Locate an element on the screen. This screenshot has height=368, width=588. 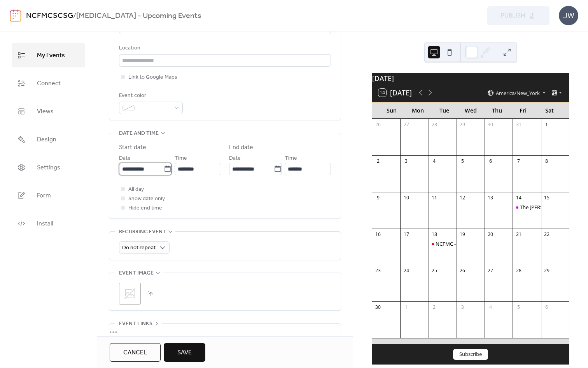
div: 23 is located at coordinates (378, 270).